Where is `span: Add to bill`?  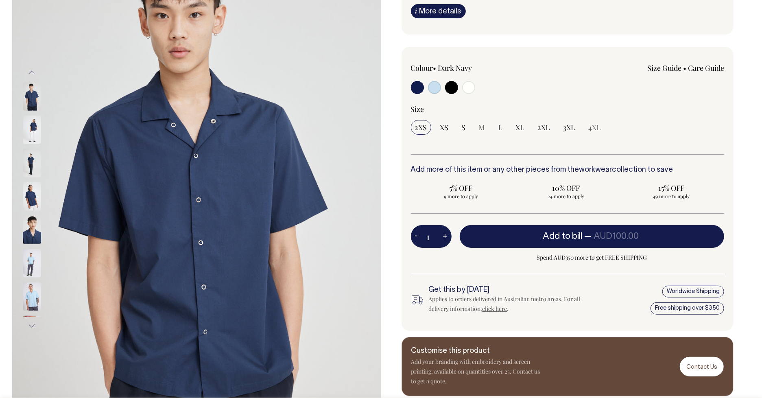 span: Add to bill is located at coordinates (563, 236).